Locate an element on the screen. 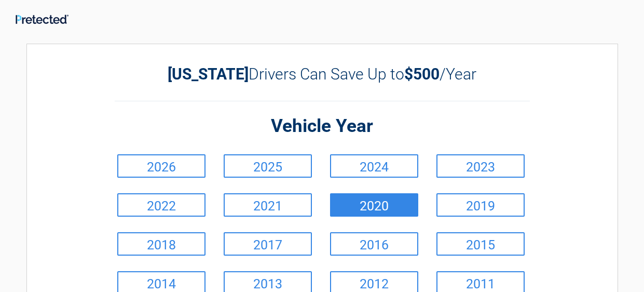 This screenshot has height=292, width=644. a: 2024 is located at coordinates (374, 166).